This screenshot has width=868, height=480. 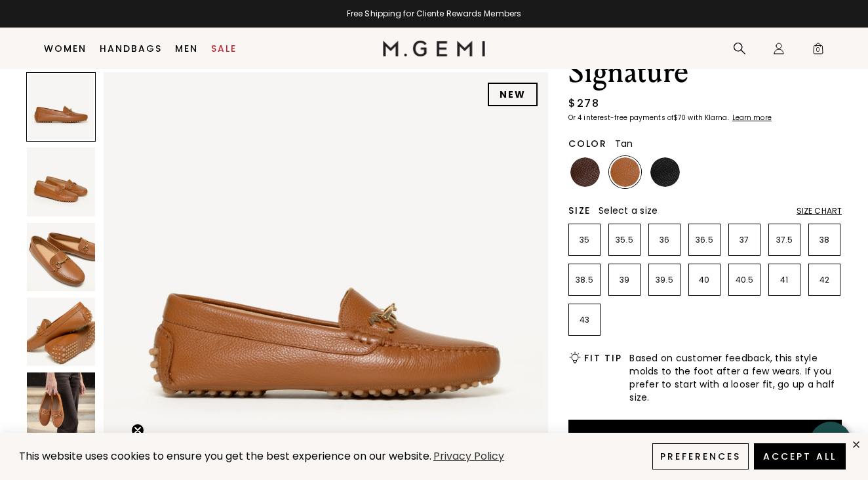 I want to click on img: M.Gemi, so click(x=434, y=49).